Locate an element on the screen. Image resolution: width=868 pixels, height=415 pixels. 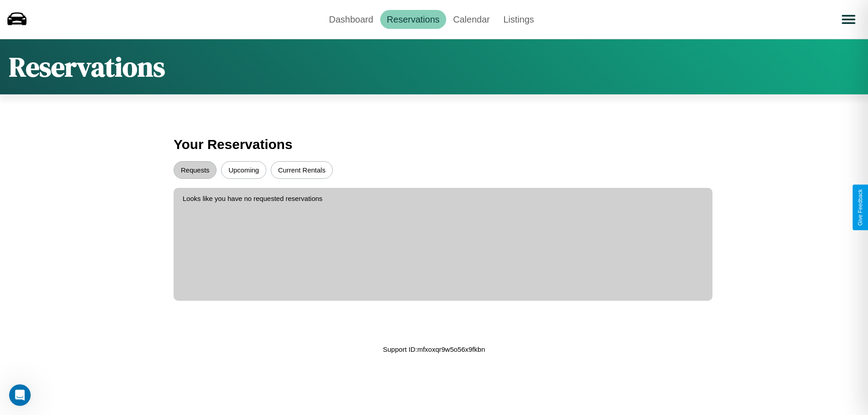
a: Dashboard is located at coordinates (351, 19).